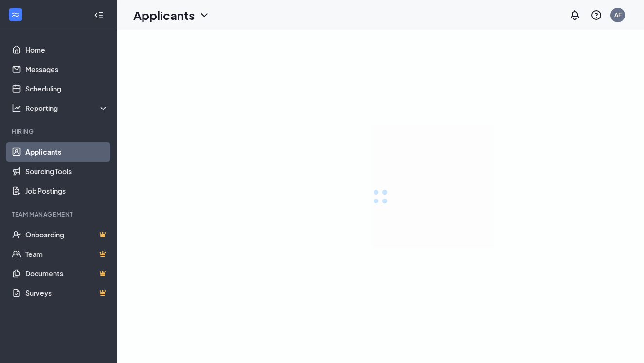 This screenshot has width=644, height=363. I want to click on div: Reporting, so click(67, 108).